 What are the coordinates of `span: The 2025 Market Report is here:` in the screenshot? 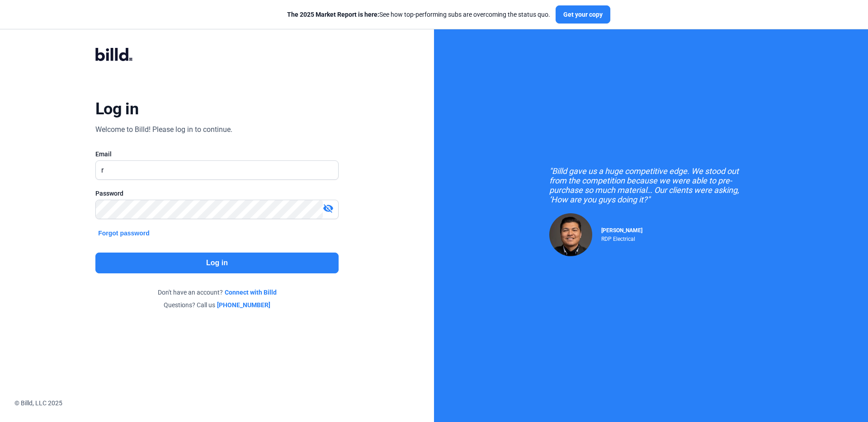 It's located at (334, 15).